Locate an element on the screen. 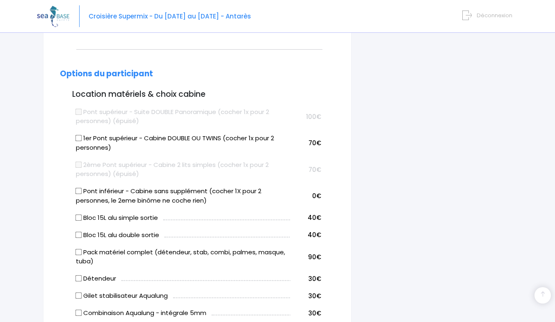 The image size is (555, 322). label: 1er Pont supérieur - Cabine DOUBLE OU TWINS (cocher 1x pour 2 personnes) is located at coordinates (183, 143).